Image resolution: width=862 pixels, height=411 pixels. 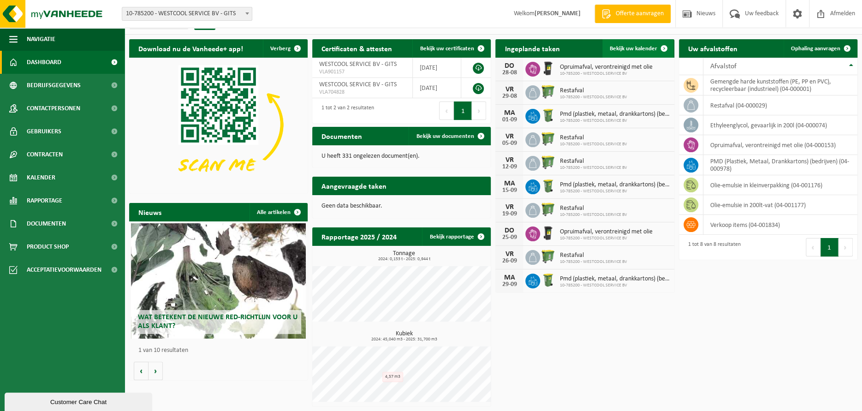 What do you see at coordinates (713, 48) in the screenshot?
I see `h2: Uw afvalstoffen` at bounding box center [713, 48].